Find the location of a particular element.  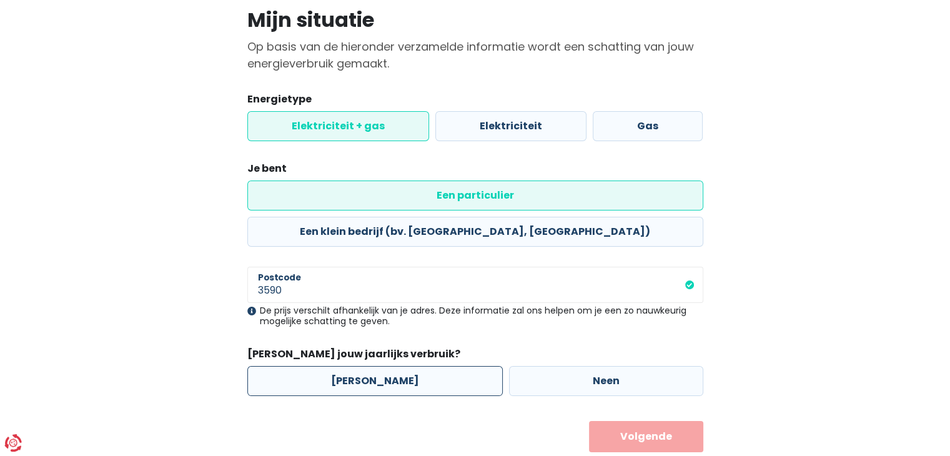

label: Gas is located at coordinates (647, 126).